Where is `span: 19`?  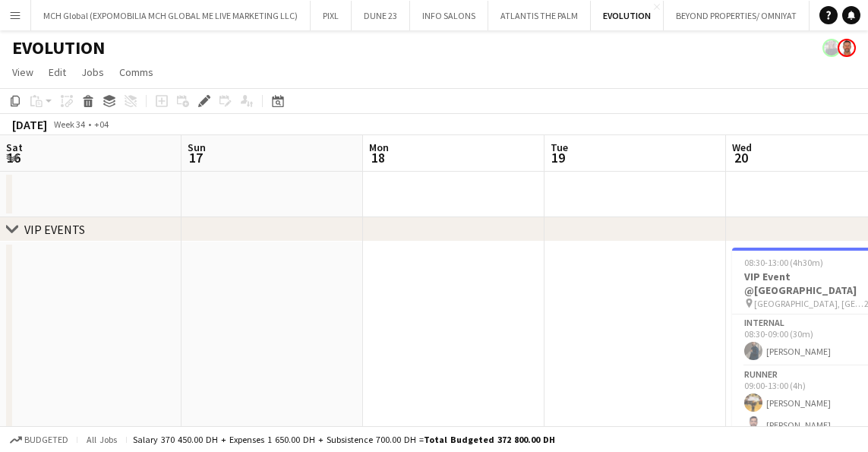 span: 19 is located at coordinates (558, 157).